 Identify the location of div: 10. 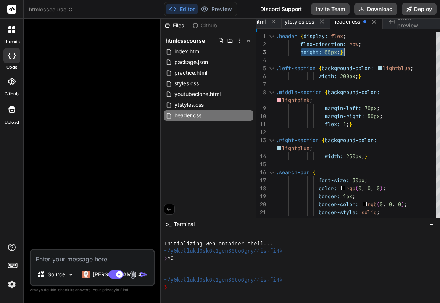
(261, 116).